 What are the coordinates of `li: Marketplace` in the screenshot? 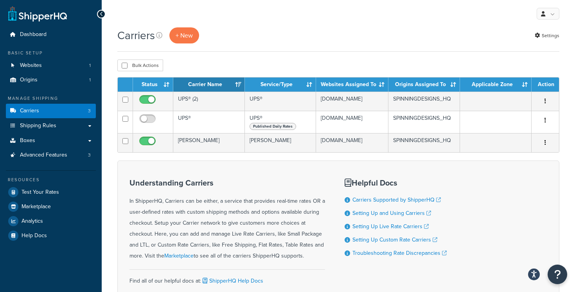 It's located at (51, 206).